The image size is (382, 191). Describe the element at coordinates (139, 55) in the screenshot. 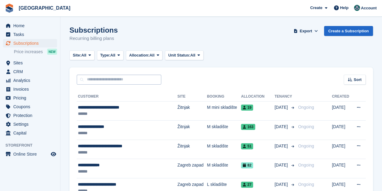

I see `span: Allocation:` at that location.